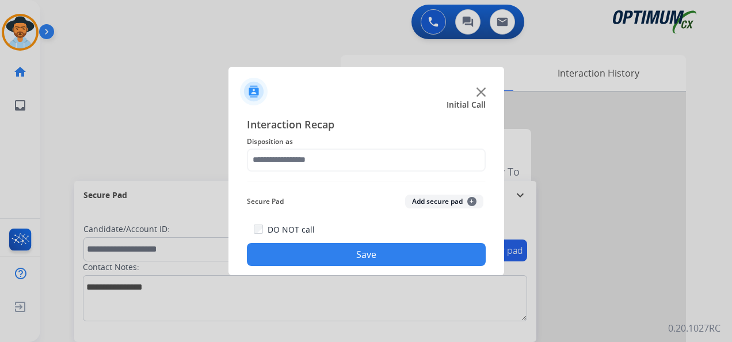  I want to click on span: Disposition as, so click(366, 142).